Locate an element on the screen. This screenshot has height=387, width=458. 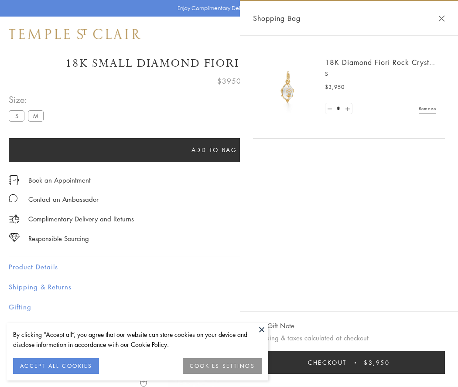
img: MessageIcon-01_2.svg is located at coordinates (13, 198).